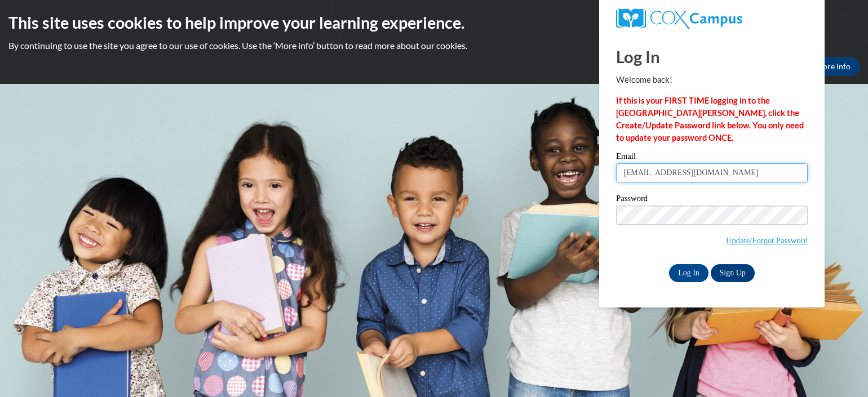 This screenshot has height=397, width=868. Describe the element at coordinates (833, 66) in the screenshot. I see `a: More Info` at that location.